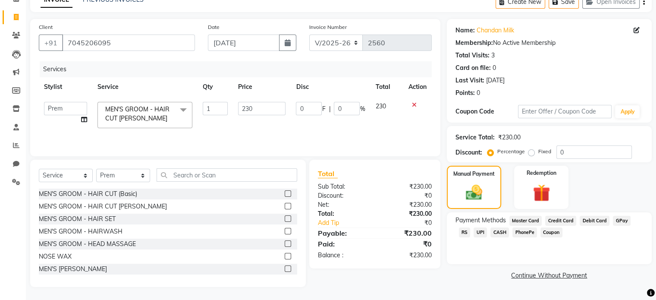  Describe the element at coordinates (549, 43) in the screenshot. I see `div: No Active Membership` at that location.